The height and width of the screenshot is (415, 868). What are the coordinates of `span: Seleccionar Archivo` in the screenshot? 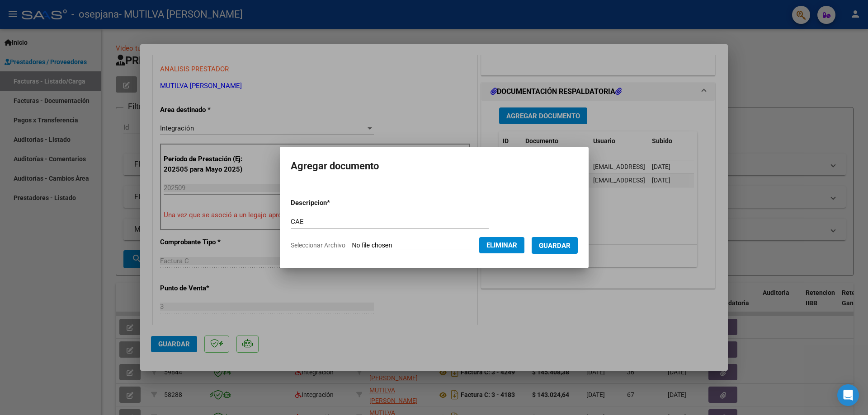 It's located at (318, 246).